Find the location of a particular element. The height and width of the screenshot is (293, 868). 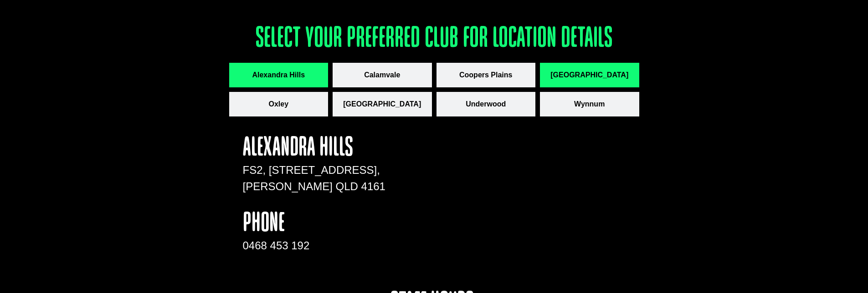

span: Oxley is located at coordinates (279, 104).